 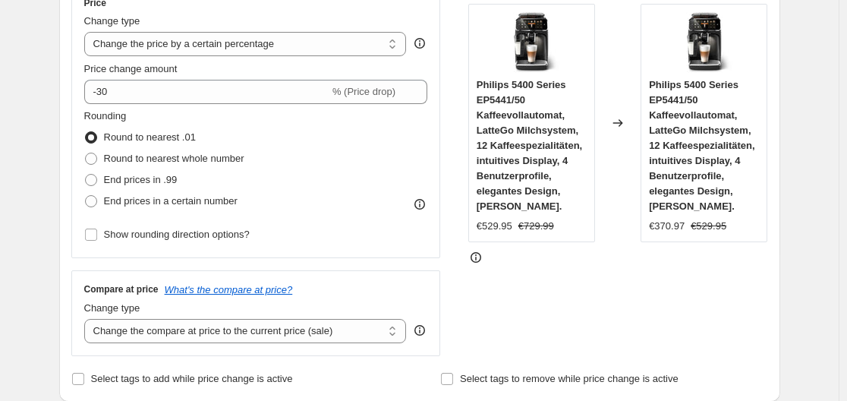 What do you see at coordinates (708, 226) in the screenshot?
I see `strike: €529.95` at bounding box center [708, 226].